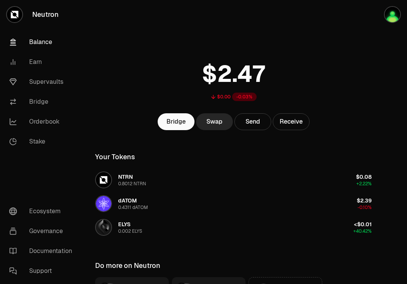 The width and height of the screenshot is (407, 284). I want to click on a: Orderbook, so click(43, 122).